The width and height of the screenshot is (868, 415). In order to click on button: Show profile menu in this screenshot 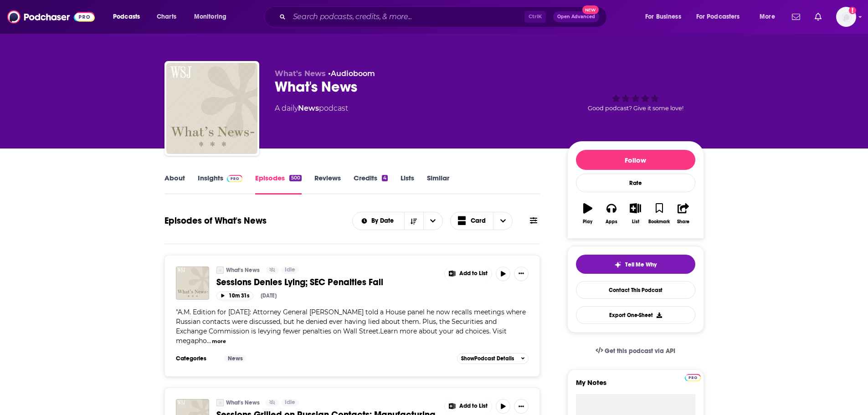, I will do `click(846, 17)`.